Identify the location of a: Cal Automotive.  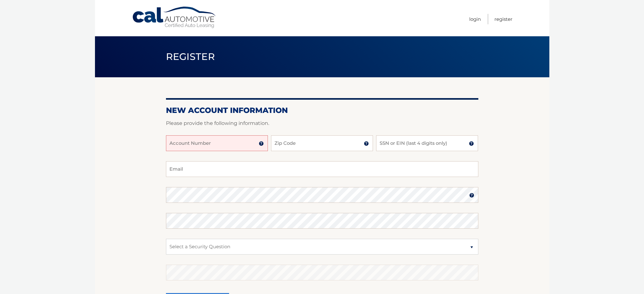
(175, 17).